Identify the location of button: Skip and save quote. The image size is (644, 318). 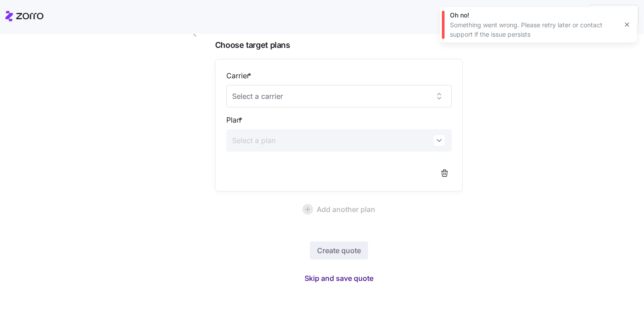
(339, 278).